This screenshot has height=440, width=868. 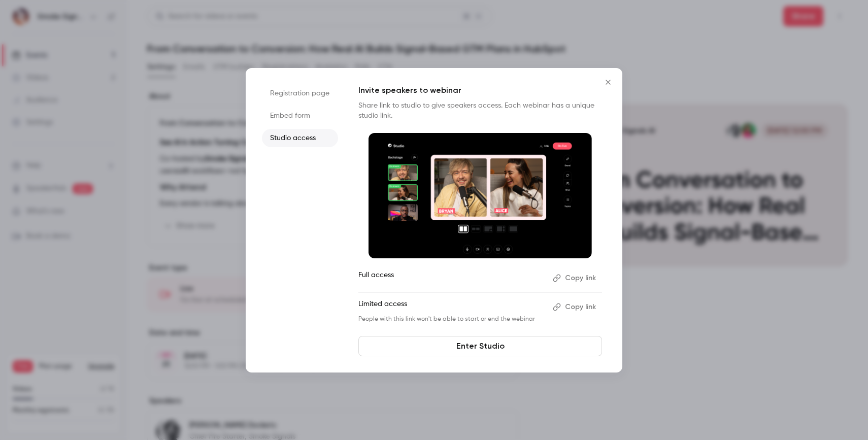 I want to click on a: Enter Studio, so click(x=480, y=346).